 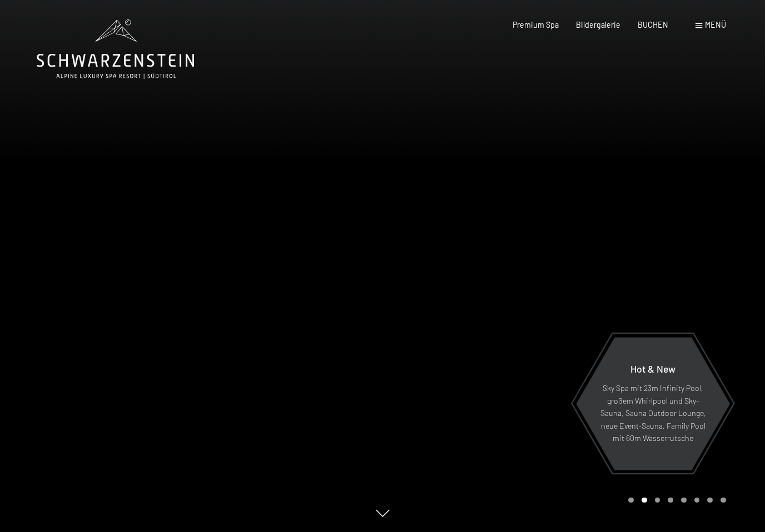 What do you see at coordinates (670, 501) in the screenshot?
I see `div: Carousel Page 4` at bounding box center [670, 501].